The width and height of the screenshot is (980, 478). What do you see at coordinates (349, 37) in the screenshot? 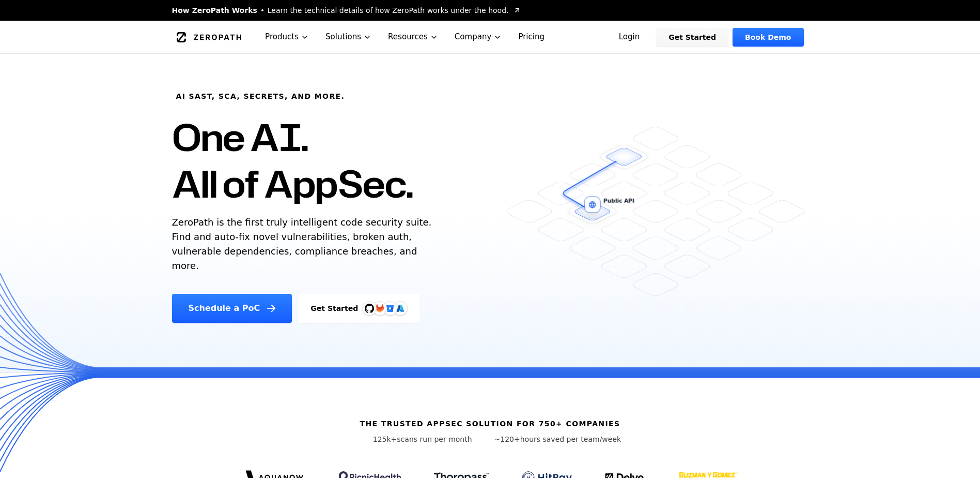
I see `button: Solutions` at bounding box center [349, 37].